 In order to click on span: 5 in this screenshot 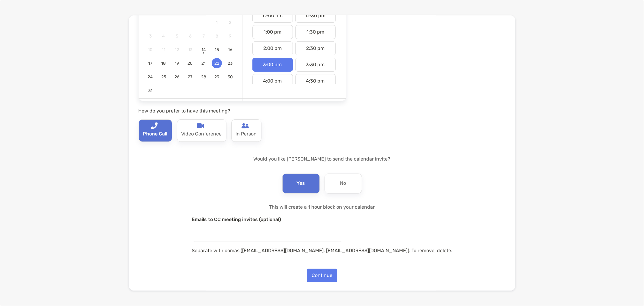, I will do `click(177, 36)`.